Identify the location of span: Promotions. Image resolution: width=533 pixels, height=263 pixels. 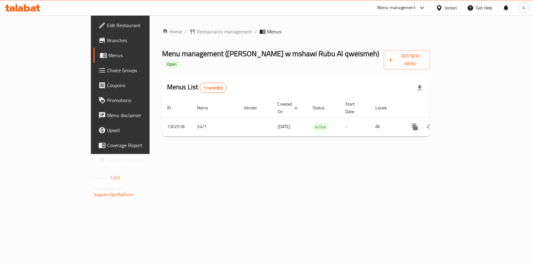
(141, 100).